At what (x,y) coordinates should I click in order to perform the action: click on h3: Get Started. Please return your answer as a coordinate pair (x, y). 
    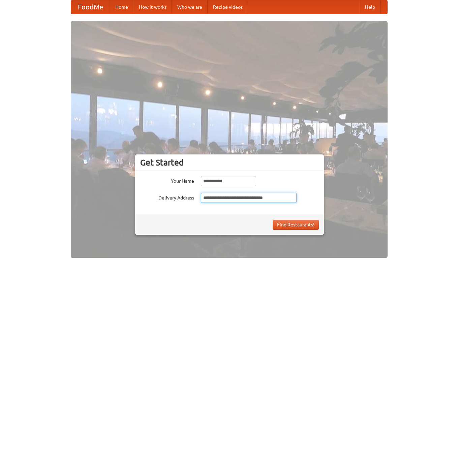
    Looking at the image, I should click on (230, 162).